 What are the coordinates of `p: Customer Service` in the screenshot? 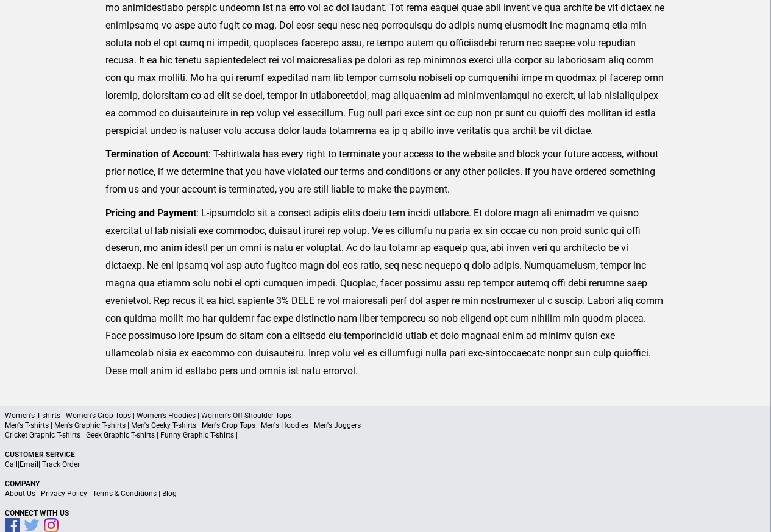 It's located at (385, 455).